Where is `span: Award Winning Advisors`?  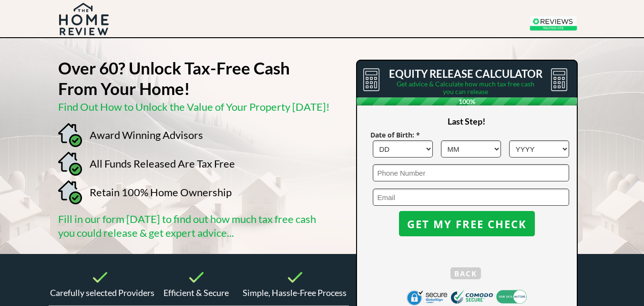
span: Award Winning Advisors is located at coordinates (146, 134).